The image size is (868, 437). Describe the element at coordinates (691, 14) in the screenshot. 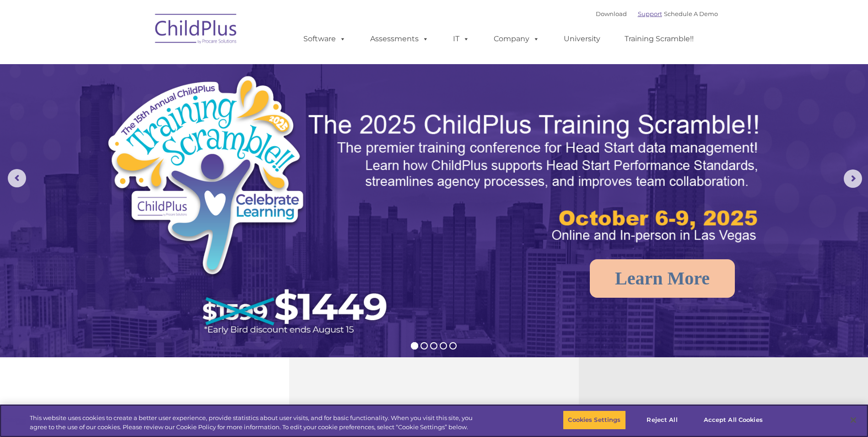

I see `a: Schedule A Demo` at that location.